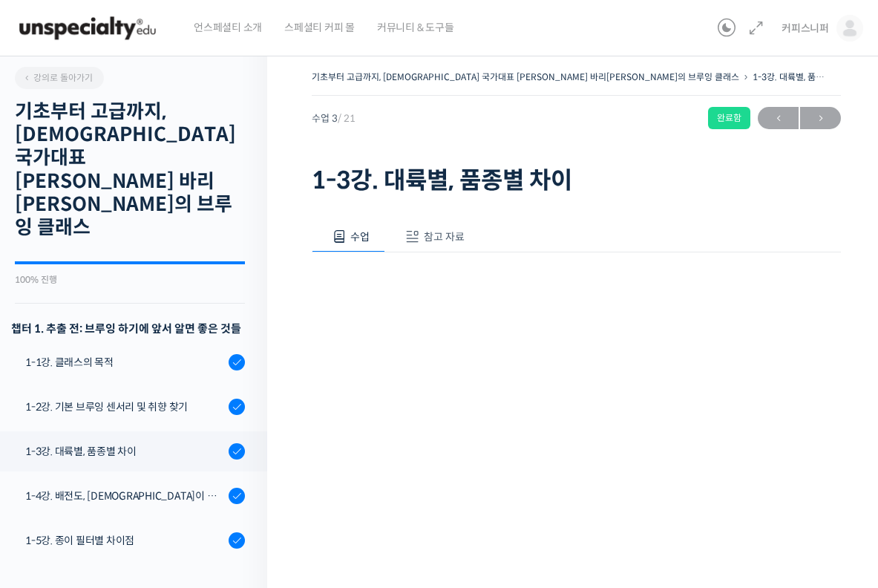  What do you see at coordinates (778, 118) in the screenshot?
I see `a: ←이전` at bounding box center [778, 118].